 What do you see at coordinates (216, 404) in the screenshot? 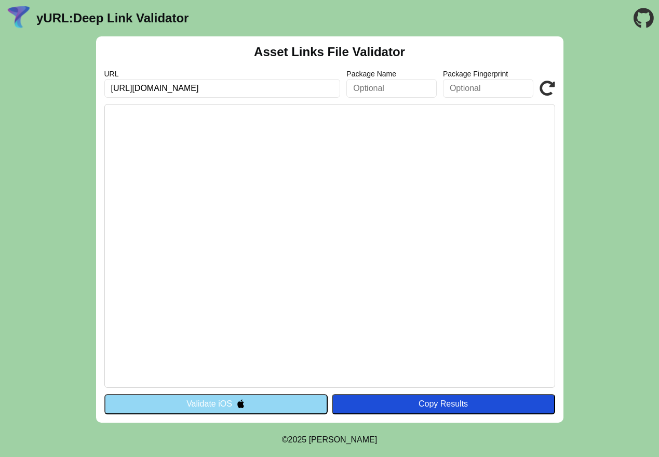
I see `button: Validate iOS` at bounding box center [216, 404].